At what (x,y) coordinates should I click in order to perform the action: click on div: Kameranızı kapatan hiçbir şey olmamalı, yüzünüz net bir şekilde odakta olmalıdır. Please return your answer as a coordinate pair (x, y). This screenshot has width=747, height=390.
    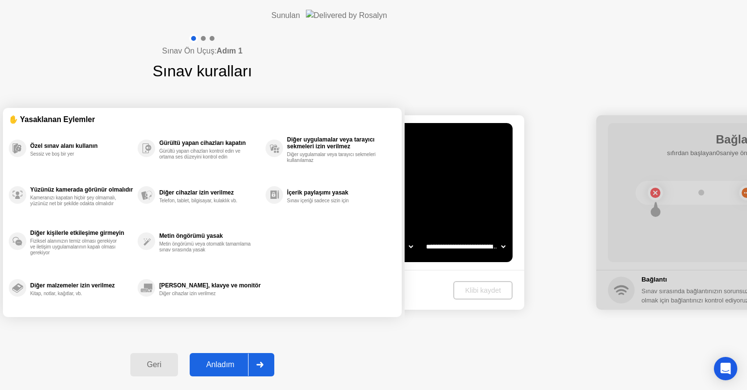
    Looking at the image, I should click on (76, 201).